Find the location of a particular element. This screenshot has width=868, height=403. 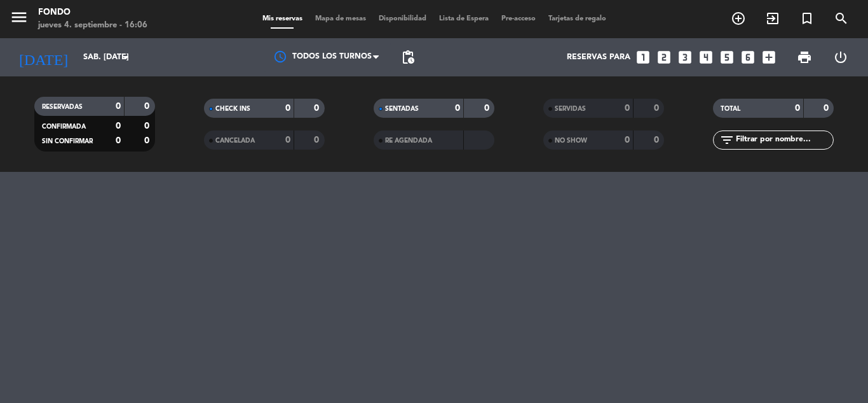

span: Pre-acceso is located at coordinates (519, 19).